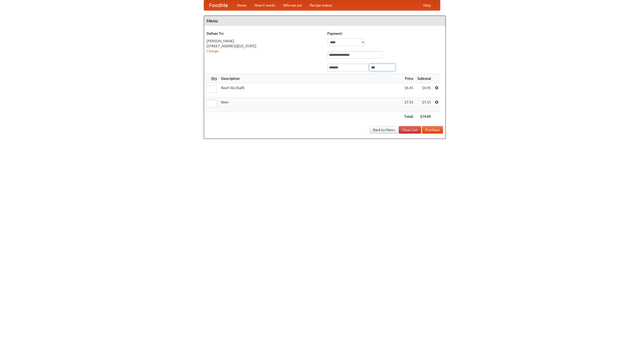  I want to click on a: Recipe videos, so click(321, 5).